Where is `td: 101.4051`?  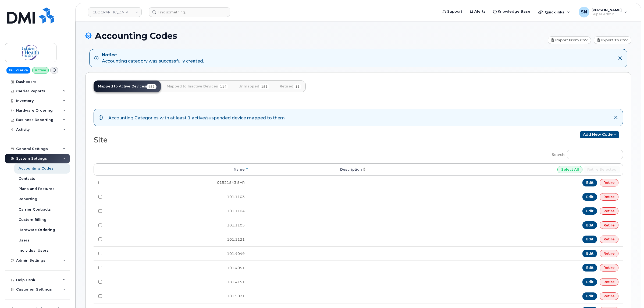
td: 101.4051 is located at coordinates (178, 268).